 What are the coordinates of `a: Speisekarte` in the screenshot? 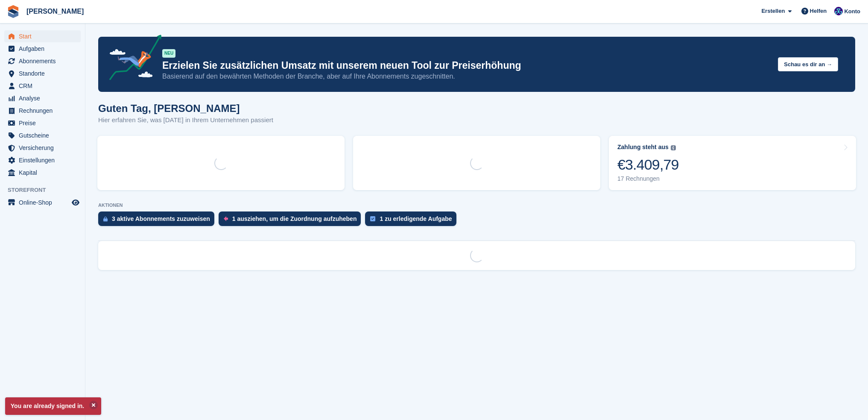 It's located at (42, 203).